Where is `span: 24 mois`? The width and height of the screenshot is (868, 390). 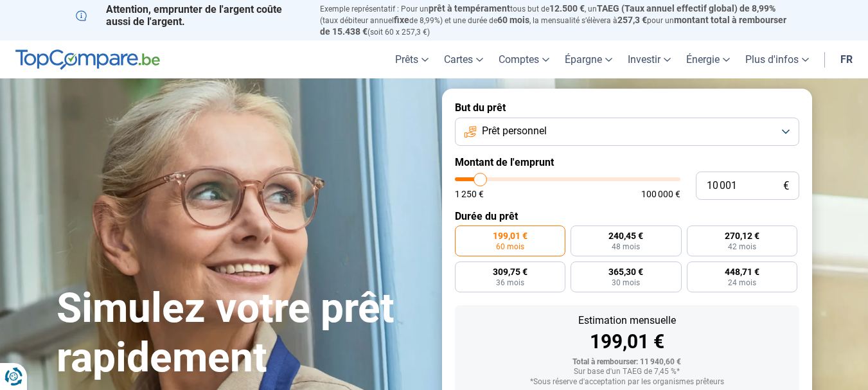
span: 24 mois is located at coordinates (742, 282).